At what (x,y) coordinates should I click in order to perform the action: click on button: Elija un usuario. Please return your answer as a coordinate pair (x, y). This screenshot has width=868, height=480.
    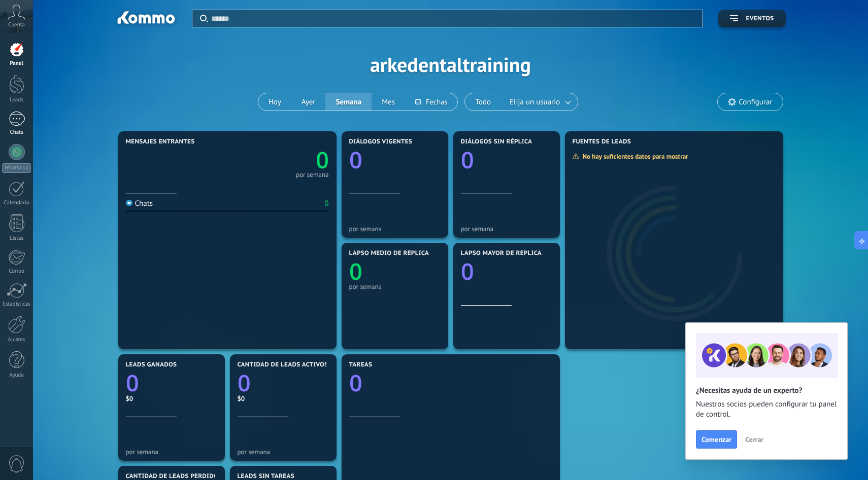
    Looking at the image, I should click on (539, 102).